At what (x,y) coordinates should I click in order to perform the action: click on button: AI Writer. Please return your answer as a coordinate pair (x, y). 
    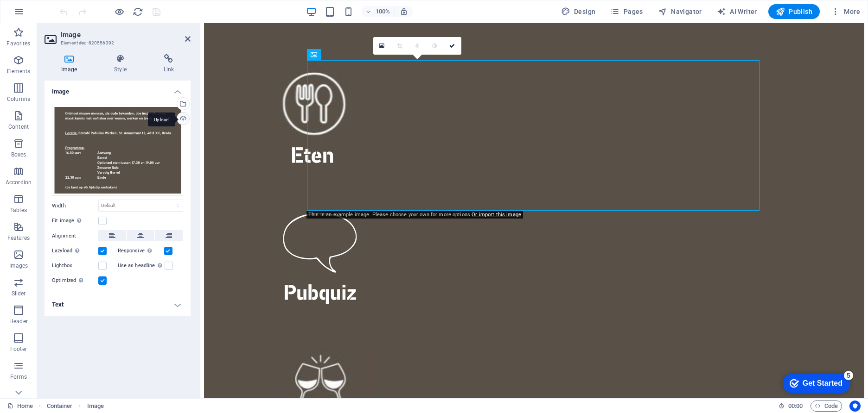
    Looking at the image, I should click on (737, 11).